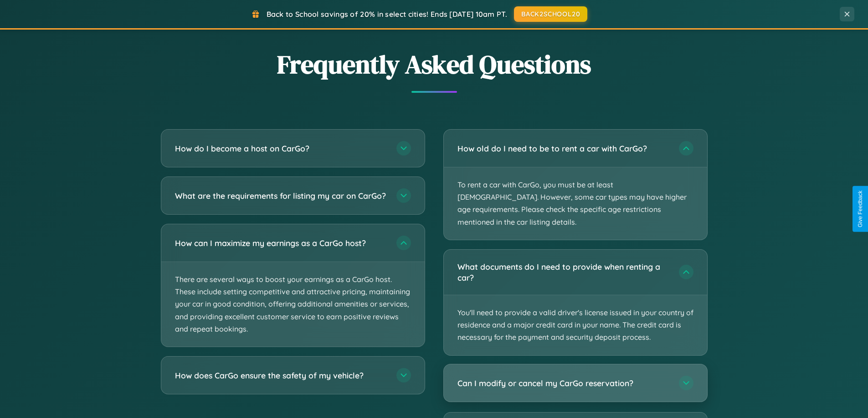 The width and height of the screenshot is (868, 418). What do you see at coordinates (564, 383) in the screenshot?
I see `h3: Can I modify or cancel my CarGo reservation?` at bounding box center [564, 383].